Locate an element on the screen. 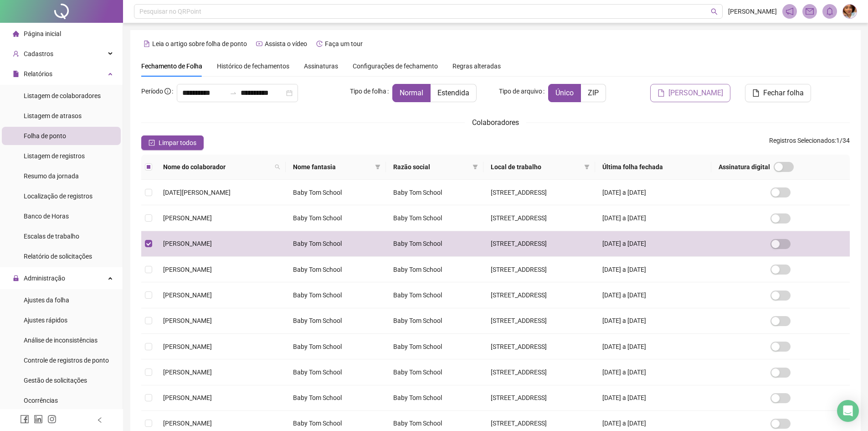  span: Configurações de fechamento is located at coordinates (395, 66).